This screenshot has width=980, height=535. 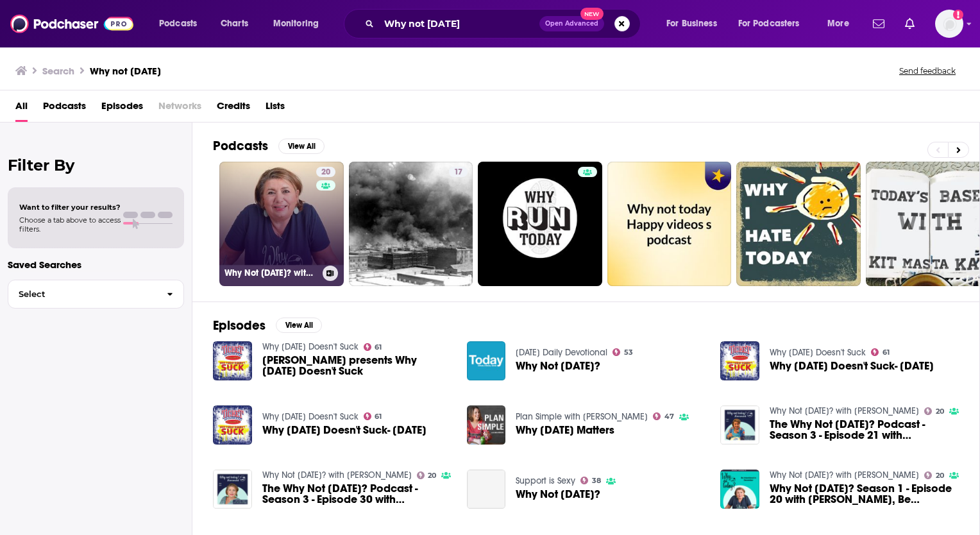 I want to click on svg: Add a profile image, so click(x=958, y=15).